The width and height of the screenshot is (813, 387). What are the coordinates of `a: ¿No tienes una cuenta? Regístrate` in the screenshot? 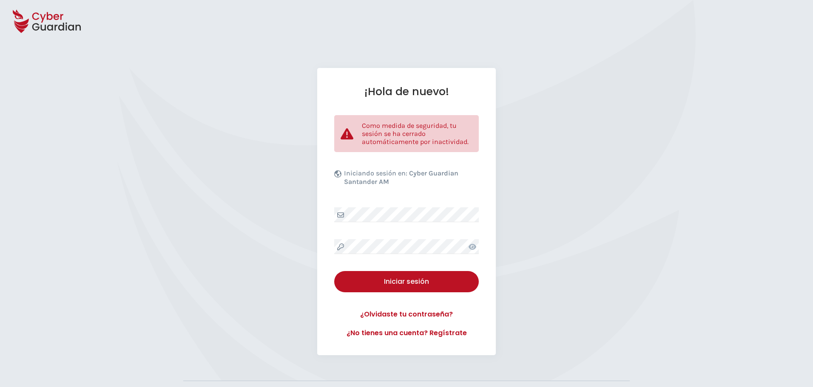 It's located at (407, 333).